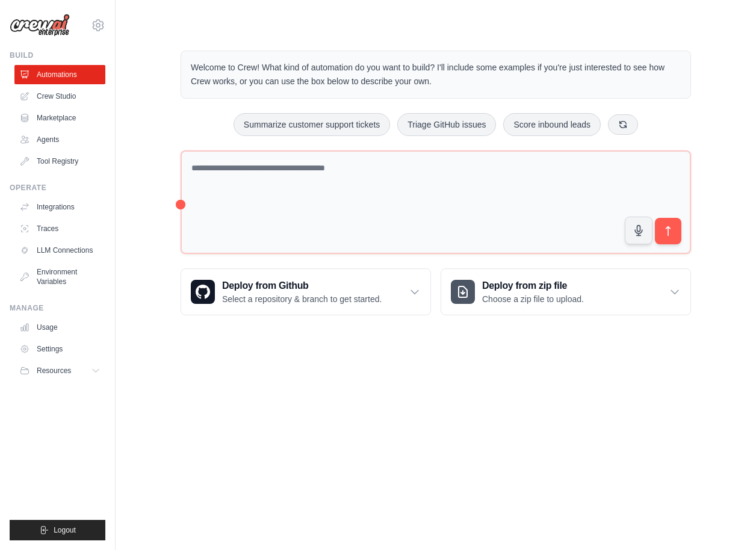  I want to click on a: Traces, so click(59, 229).